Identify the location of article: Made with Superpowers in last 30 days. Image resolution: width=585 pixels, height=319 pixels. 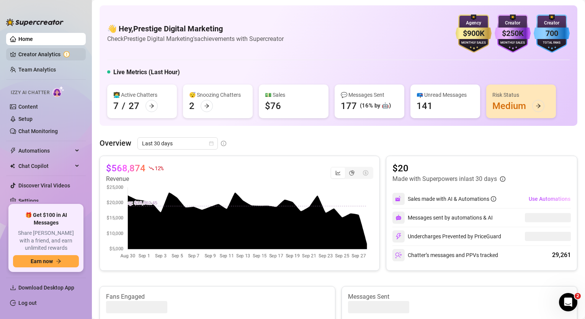
(445, 179).